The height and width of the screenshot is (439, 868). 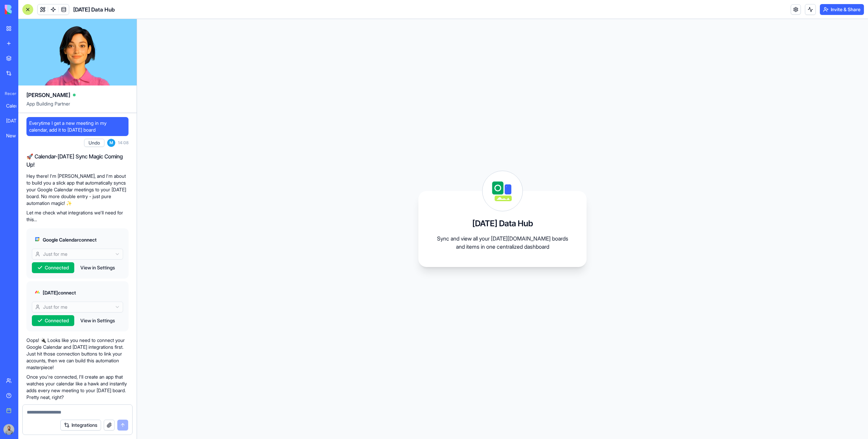 What do you see at coordinates (15, 136) in the screenshot?
I see `a: New App` at bounding box center [15, 136].